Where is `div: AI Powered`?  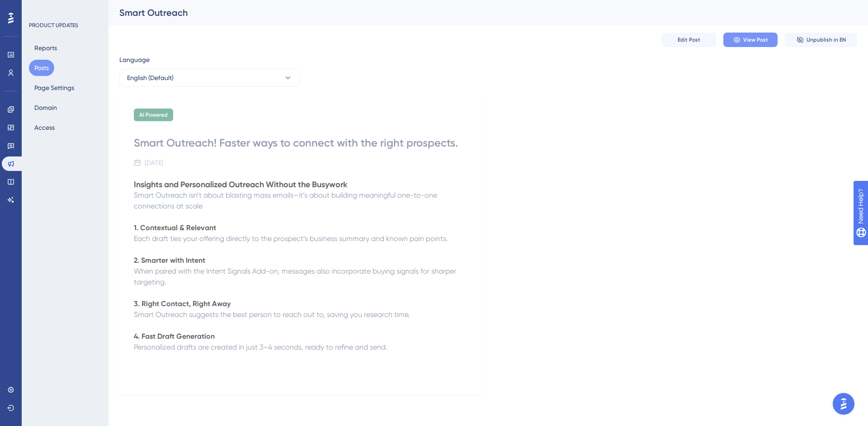
div: AI Powered is located at coordinates (153, 115).